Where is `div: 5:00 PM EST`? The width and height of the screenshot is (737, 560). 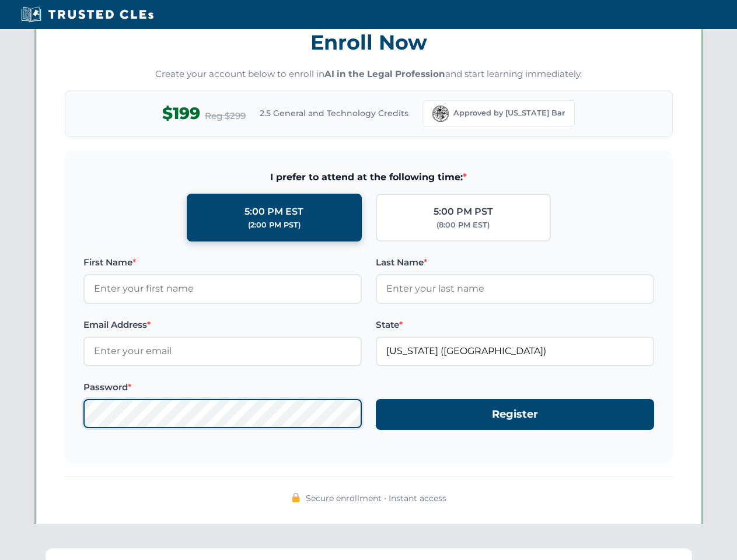
div: 5:00 PM EST is located at coordinates (273, 212).